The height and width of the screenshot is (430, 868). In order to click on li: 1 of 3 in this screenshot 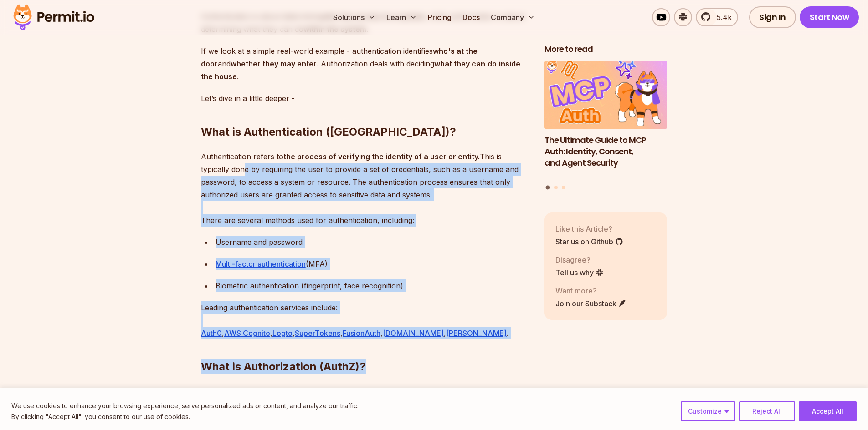, I will do `click(606, 120)`.